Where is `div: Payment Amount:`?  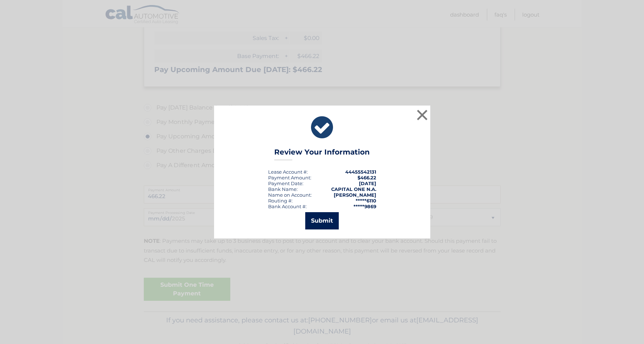
div: Payment Amount: is located at coordinates (290, 178).